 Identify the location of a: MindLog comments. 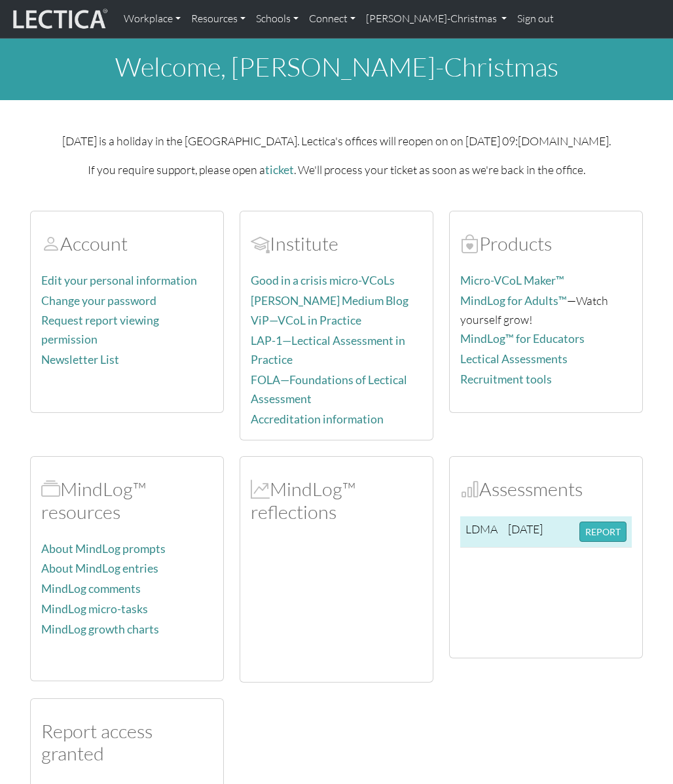
(91, 588).